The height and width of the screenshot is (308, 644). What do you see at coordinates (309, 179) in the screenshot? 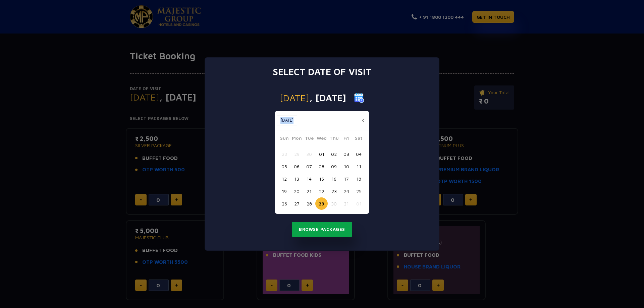
I see `button: 14` at bounding box center [309, 179].